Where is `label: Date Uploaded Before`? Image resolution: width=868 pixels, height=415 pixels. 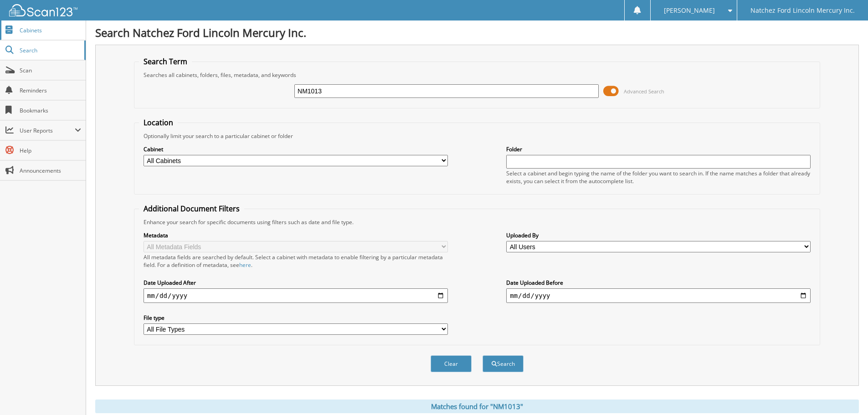
label: Date Uploaded Before is located at coordinates (658, 283).